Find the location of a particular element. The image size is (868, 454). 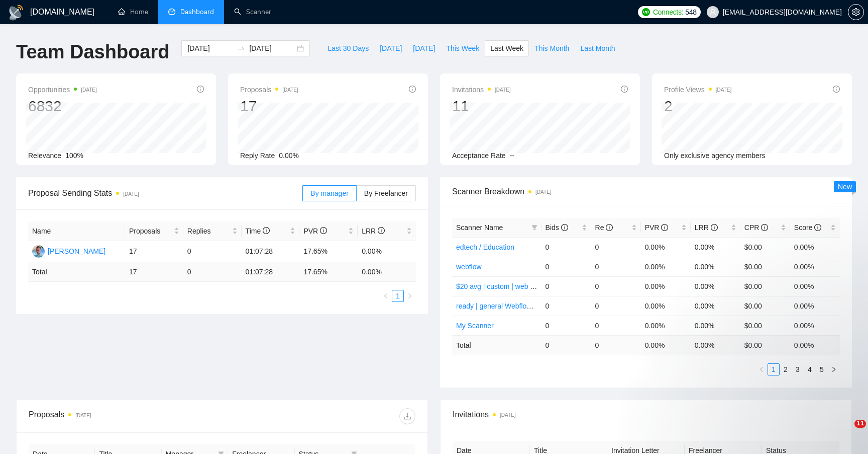

span: Only exclusive agency members is located at coordinates (715, 155).